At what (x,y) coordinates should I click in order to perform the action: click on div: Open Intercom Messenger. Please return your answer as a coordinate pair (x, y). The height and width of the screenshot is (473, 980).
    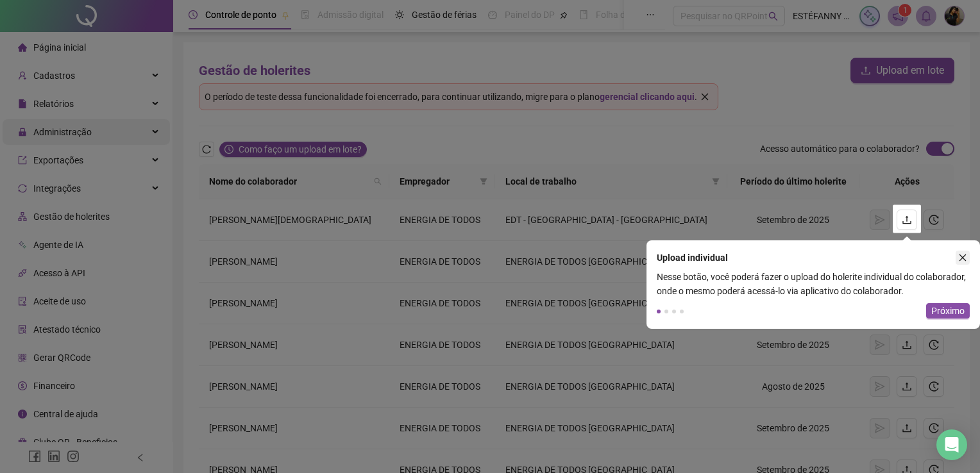
    Looking at the image, I should click on (951, 444).